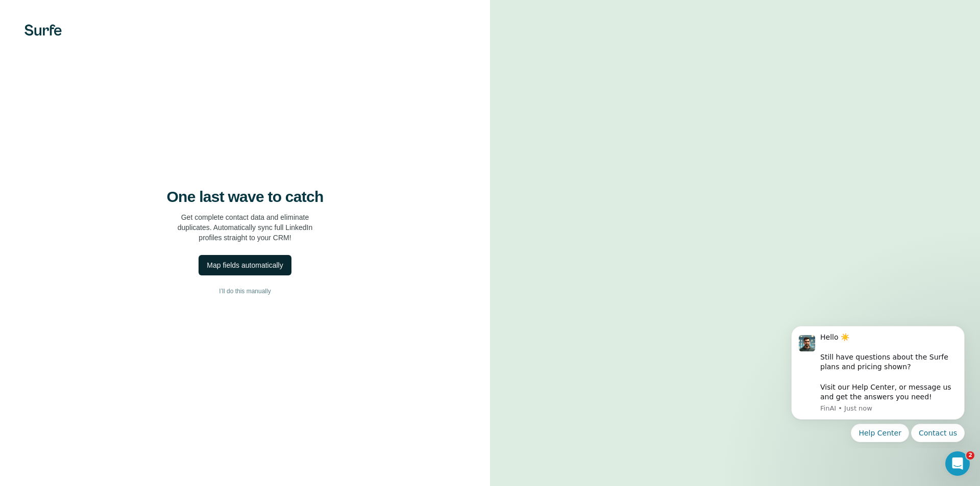  I want to click on img: Profile image for FinAI, so click(31, 26).